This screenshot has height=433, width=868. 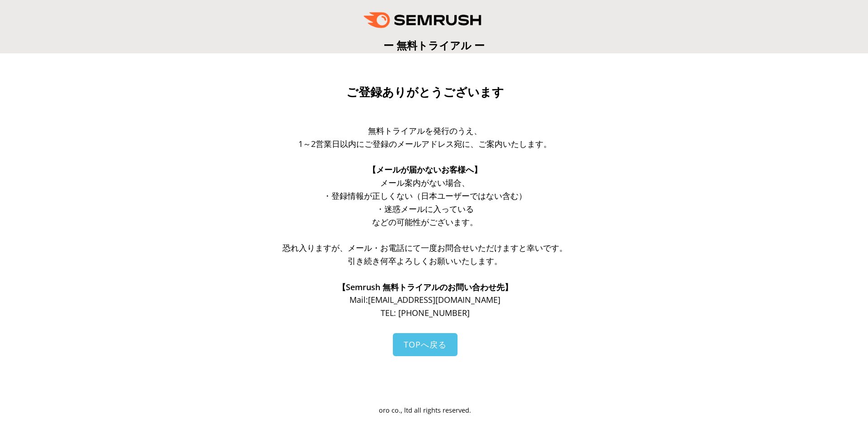 I want to click on span: ・登録情報が正しくない（日本ユーザーではない含む）, so click(x=425, y=196).